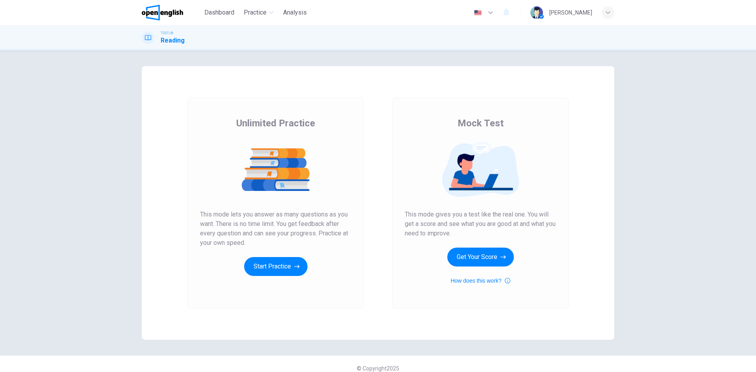 Image resolution: width=756 pixels, height=372 pixels. What do you see at coordinates (481, 257) in the screenshot?
I see `button: Get Your Score` at bounding box center [481, 257].